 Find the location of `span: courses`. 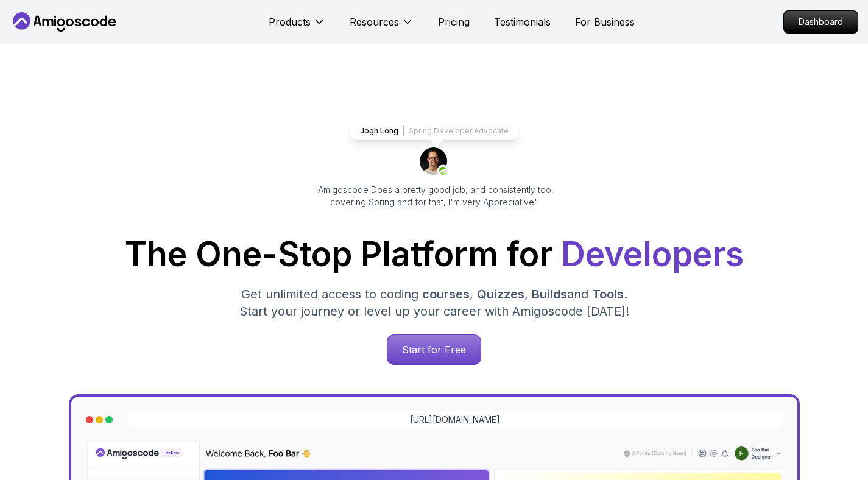

span: courses is located at coordinates (445, 294).